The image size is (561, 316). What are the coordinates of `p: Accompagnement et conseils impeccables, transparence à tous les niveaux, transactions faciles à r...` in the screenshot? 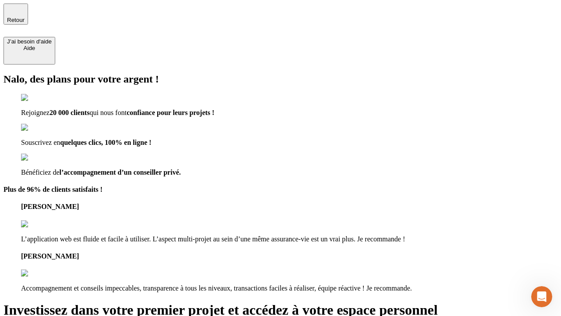 It's located at (289, 288).